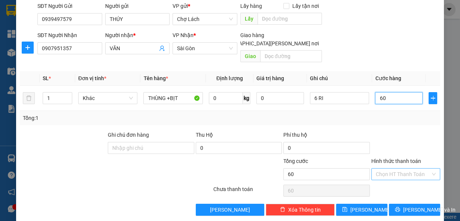 Image resolution: width=460 pixels, height=221 pixels. Describe the element at coordinates (248, 191) in the screenshot. I see `div: Chưa thanh toán` at that location.